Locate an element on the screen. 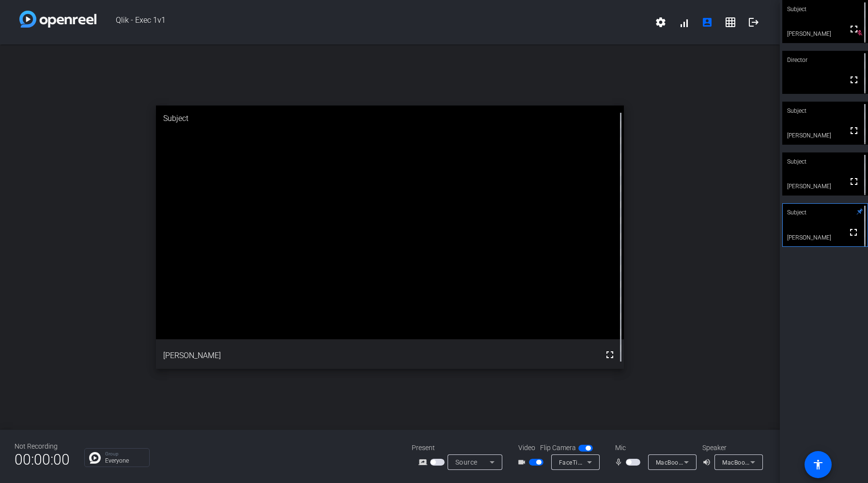 Image resolution: width=868 pixels, height=483 pixels. span: MacBook Pro Speakers (Built-in) is located at coordinates (767, 463).